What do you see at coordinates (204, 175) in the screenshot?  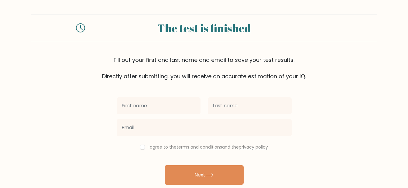 I see `button: Next` at bounding box center [204, 175].